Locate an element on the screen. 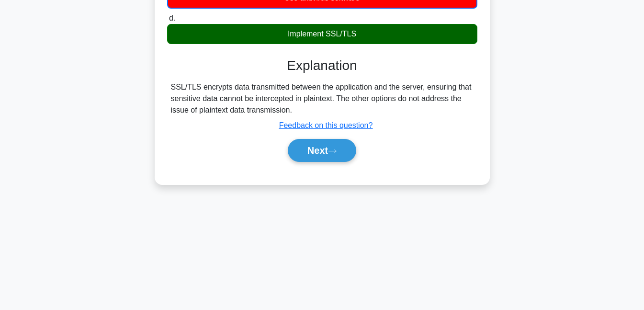  span: d. is located at coordinates (172, 17).